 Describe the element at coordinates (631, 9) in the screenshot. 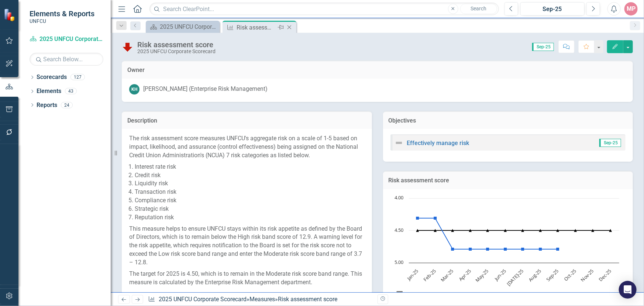

I see `button: MP` at that location.